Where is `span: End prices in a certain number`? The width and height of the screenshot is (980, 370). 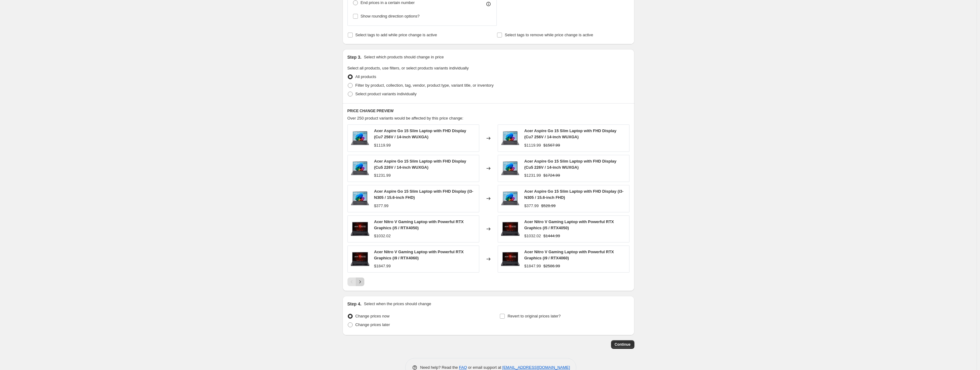 span: End prices in a certain number is located at coordinates (388, 3).